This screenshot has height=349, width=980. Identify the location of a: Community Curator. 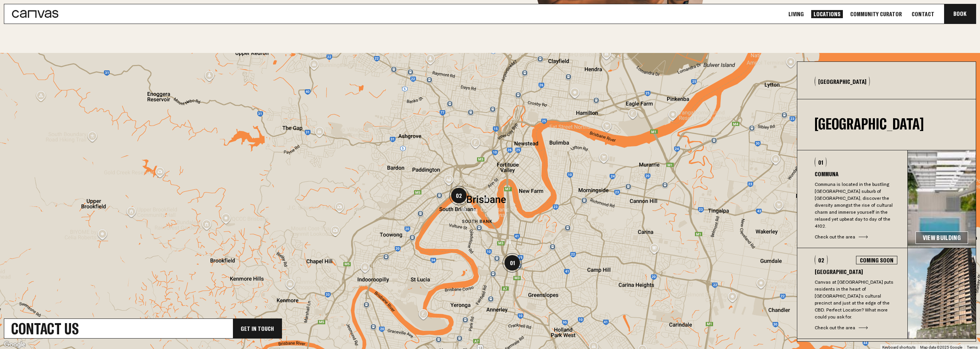
(876, 14).